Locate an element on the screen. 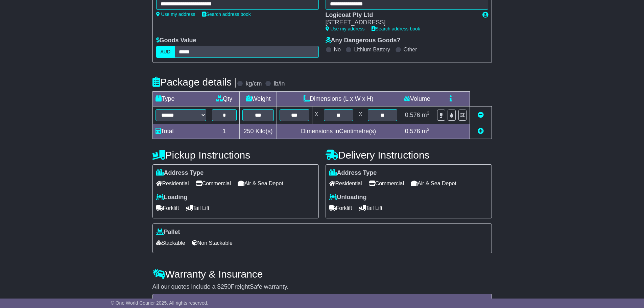  h4: Warranty & Insurance is located at coordinates (322, 273).